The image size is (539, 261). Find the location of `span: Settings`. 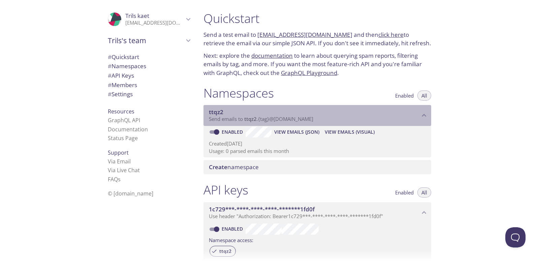

span: Settings is located at coordinates (120, 94).